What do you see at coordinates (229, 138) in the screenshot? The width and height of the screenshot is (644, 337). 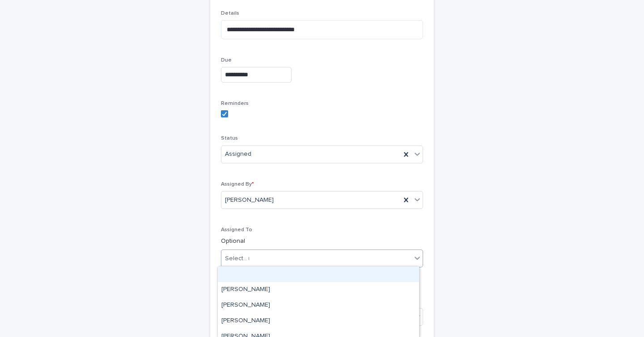 I see `span: Status` at bounding box center [229, 138].